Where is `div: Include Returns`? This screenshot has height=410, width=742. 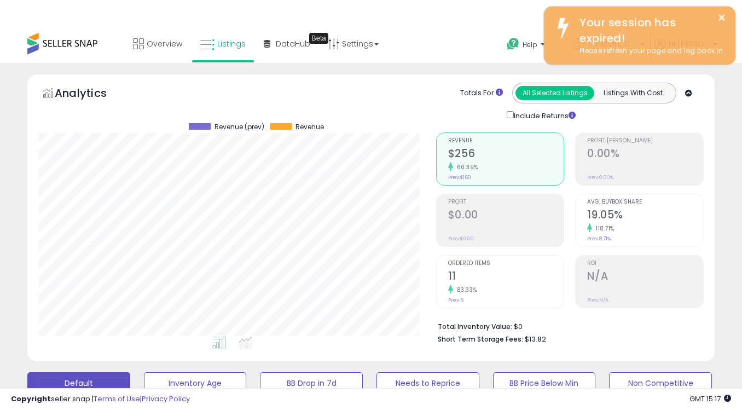
div: Include Returns is located at coordinates (543, 115).